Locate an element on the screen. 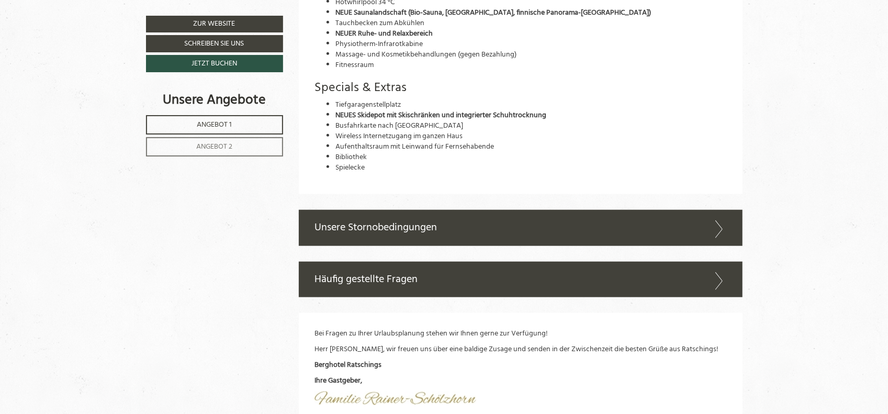 The width and height of the screenshot is (888, 414). a: Jetzt buchen is located at coordinates (214, 63).